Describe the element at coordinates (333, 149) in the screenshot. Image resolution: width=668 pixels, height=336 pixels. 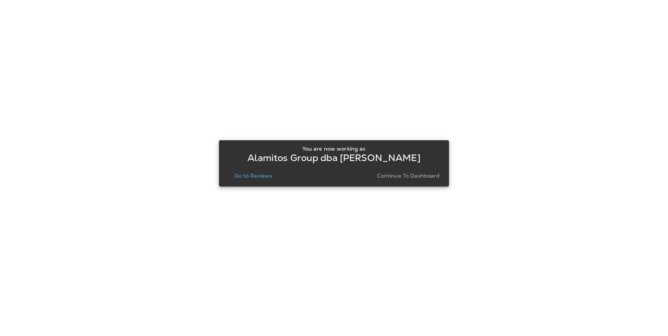
I see `p: You are now working as` at that location.